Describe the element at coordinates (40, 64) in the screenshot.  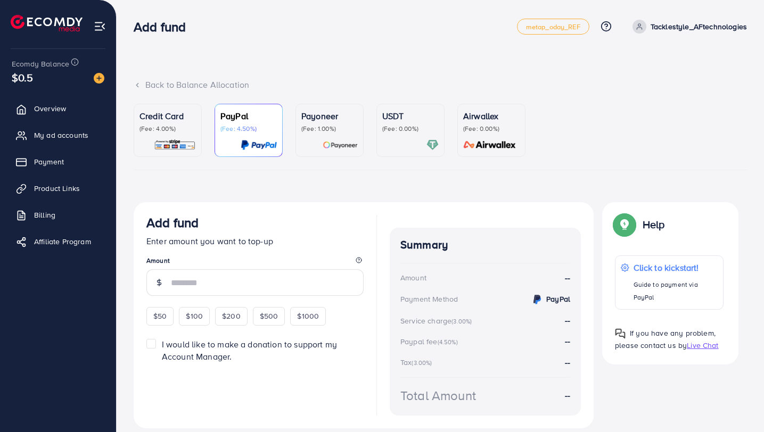
I see `span: Ecomdy Balance` at that location.